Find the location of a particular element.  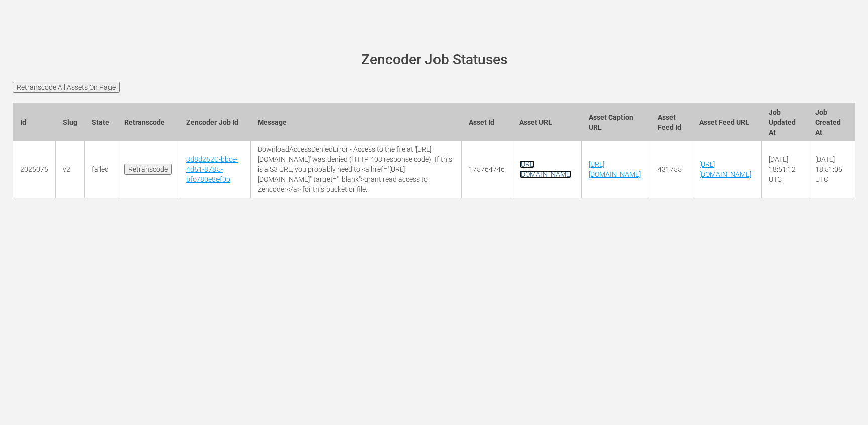

td: 175764746 is located at coordinates (487, 169).